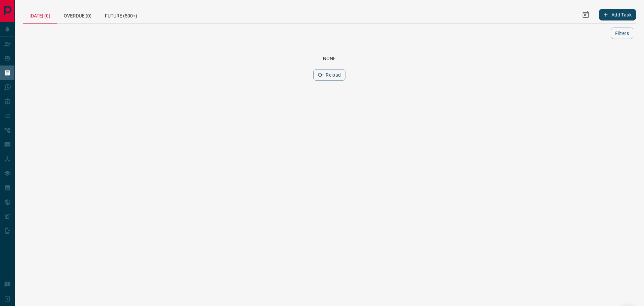 The image size is (644, 306). Describe the element at coordinates (121, 15) in the screenshot. I see `div: Future (500+)` at that location.